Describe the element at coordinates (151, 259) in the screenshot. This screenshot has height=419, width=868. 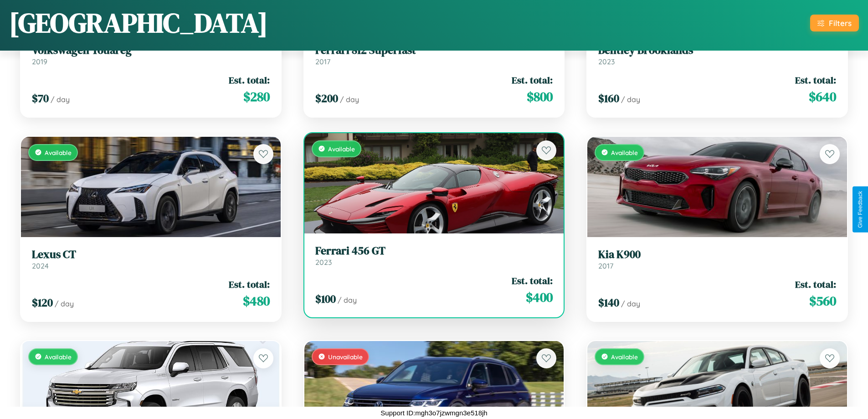
I see `a: Lexus CT2024` at that location.